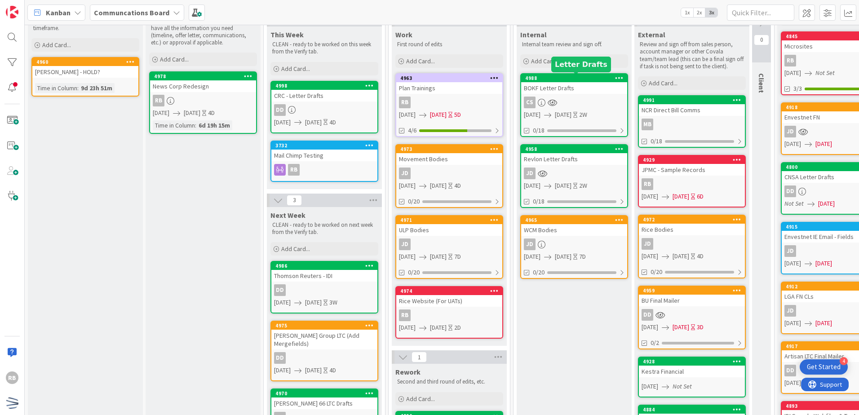 The height and width of the screenshot is (415, 859). I want to click on div: 5D, so click(457, 115).